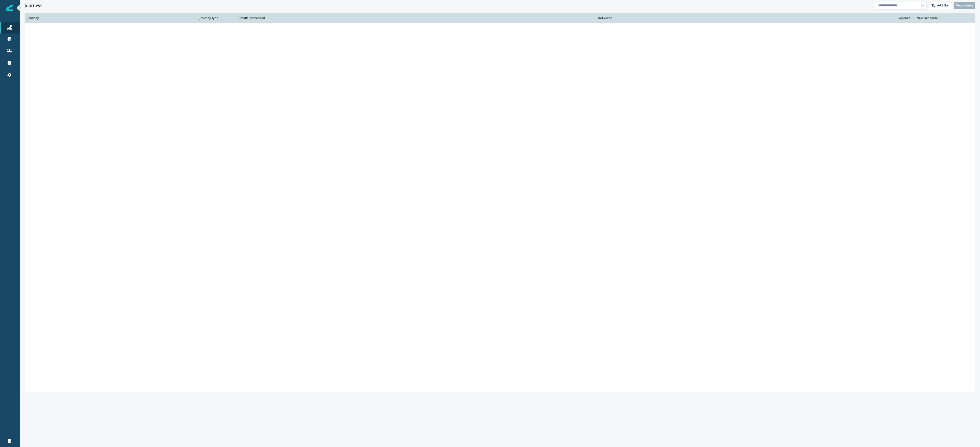  Describe the element at coordinates (943, 5) in the screenshot. I see `p: Add filter` at that location.